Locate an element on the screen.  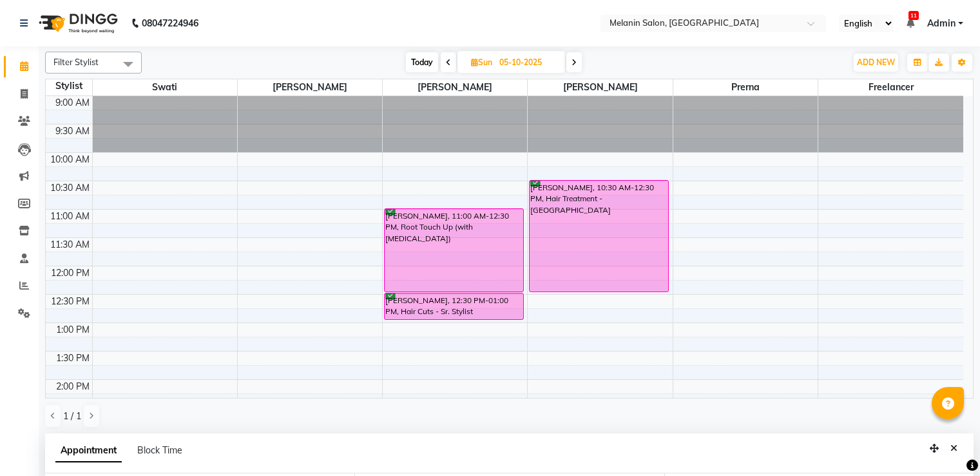
div: 11:00 AM is located at coordinates (70, 216).